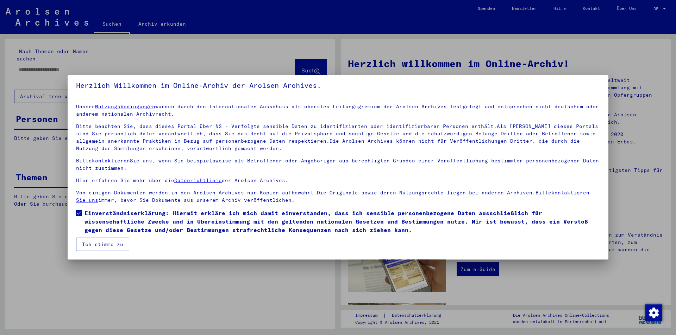 This screenshot has width=676, height=335. I want to click on p: Bitte beachten Sie, dass dieses Portal über NS - Verfolgte sensible Daten zu identifizierten oder..., so click(338, 138).